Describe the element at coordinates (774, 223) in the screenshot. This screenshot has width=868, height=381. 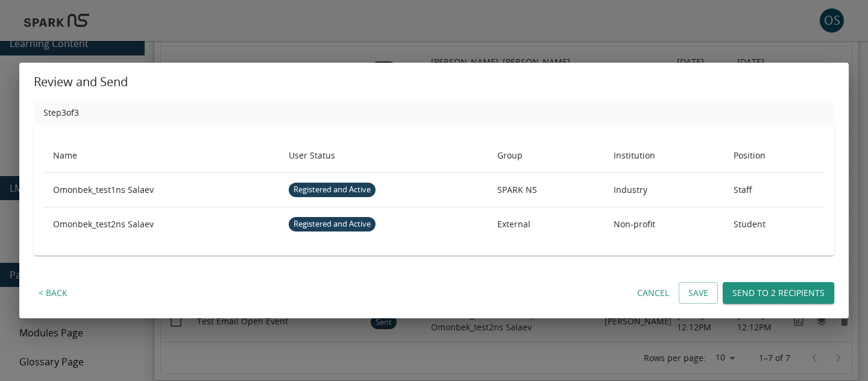
I see `td: Student` at that location.